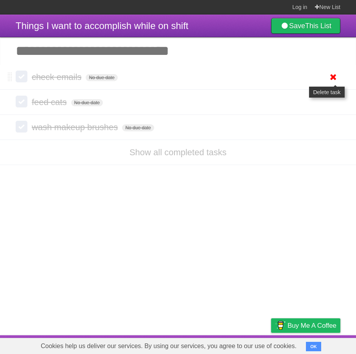  What do you see at coordinates (316, 344) in the screenshot?
I see `a: Suggest a feature` at bounding box center [316, 344].